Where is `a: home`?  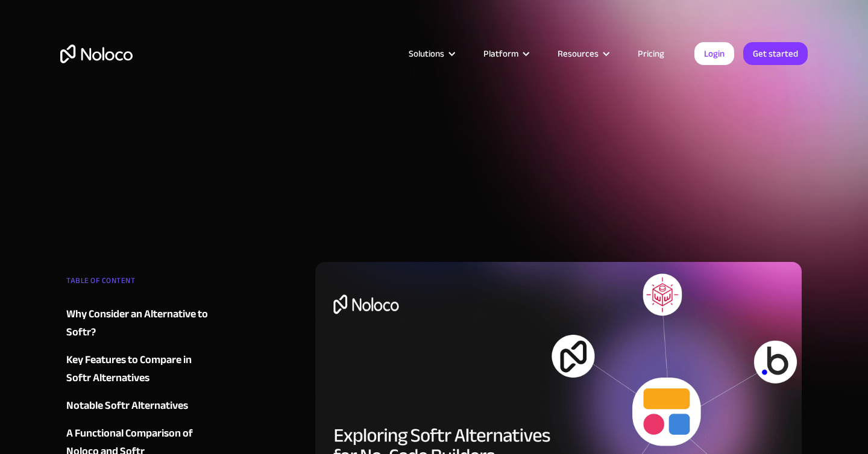
a: home is located at coordinates (96, 54).